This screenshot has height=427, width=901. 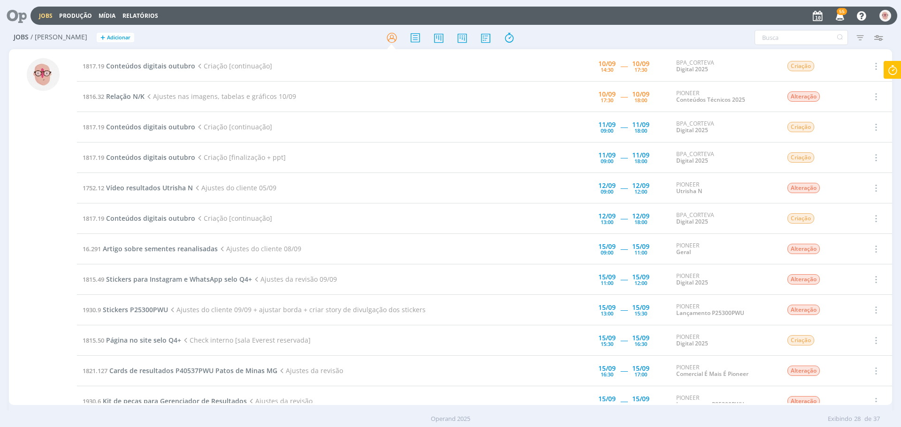 What do you see at coordinates (45, 16) in the screenshot?
I see `button: Jobs` at bounding box center [45, 16].